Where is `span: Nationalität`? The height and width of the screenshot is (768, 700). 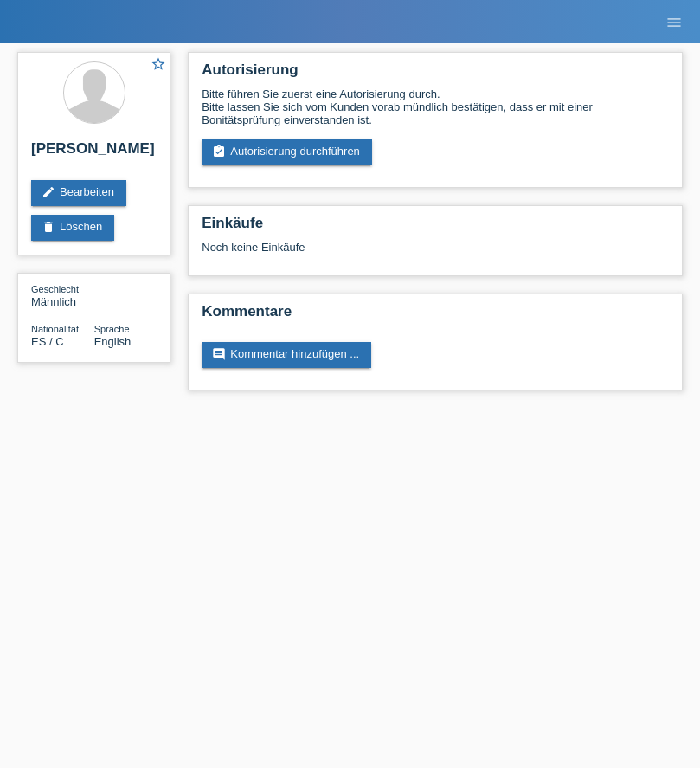
span: Nationalität is located at coordinates (55, 329).